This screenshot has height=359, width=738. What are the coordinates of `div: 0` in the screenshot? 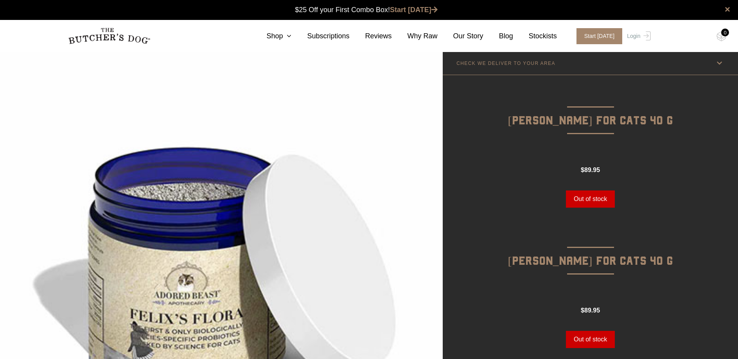 It's located at (725, 32).